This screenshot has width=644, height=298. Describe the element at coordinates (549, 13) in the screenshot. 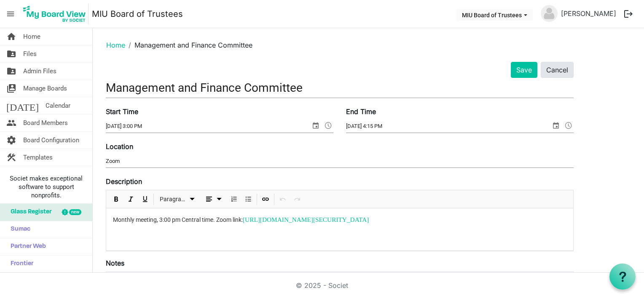

I see `img: no-profile-picture.svg` at that location.